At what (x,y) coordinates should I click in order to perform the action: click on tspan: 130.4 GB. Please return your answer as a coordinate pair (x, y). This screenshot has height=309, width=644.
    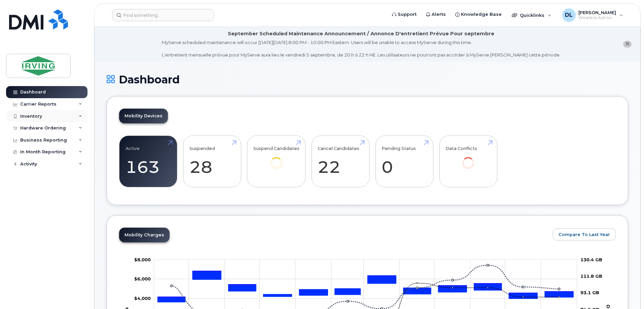
    Looking at the image, I should click on (591, 259).